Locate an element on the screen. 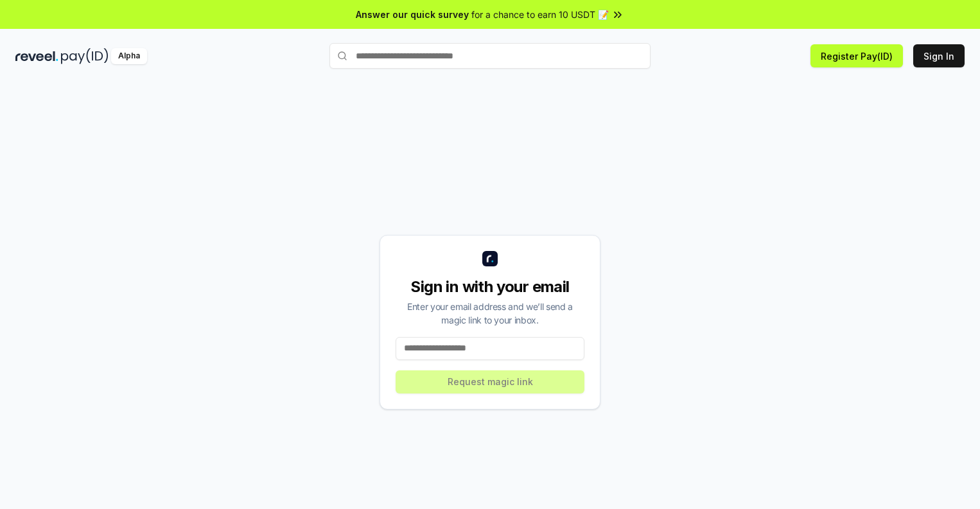  div: Enter your email address and we’ll send a magic link to your inbox. is located at coordinates (490, 313).